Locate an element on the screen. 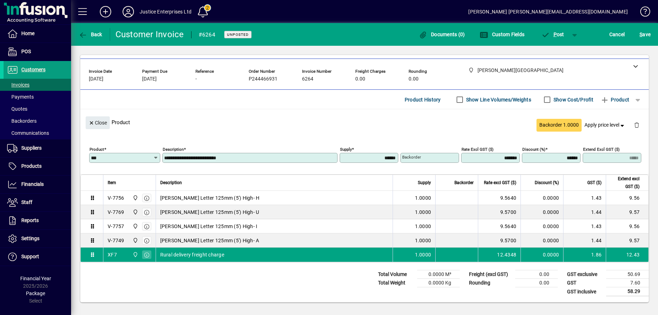 This screenshot has height=315, width=658. app-page-header-button: Back is located at coordinates (91, 34).